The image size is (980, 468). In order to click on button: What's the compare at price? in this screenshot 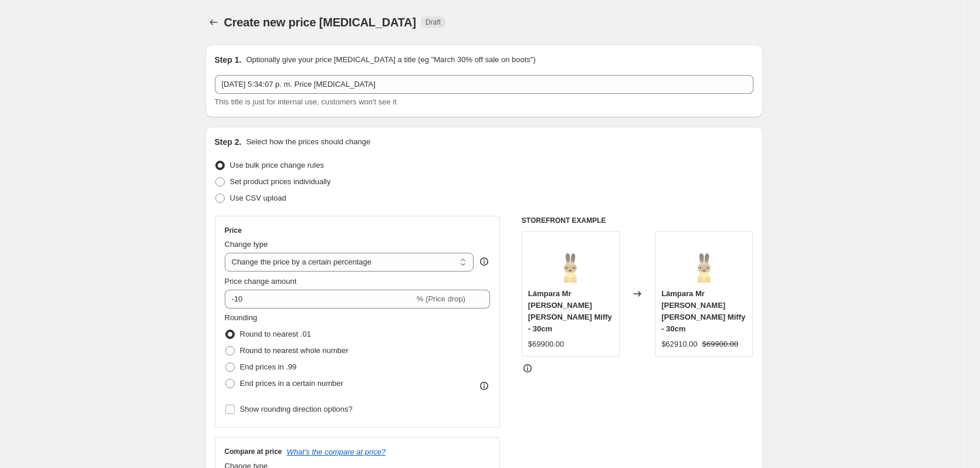, I will do `click(336, 452)`.